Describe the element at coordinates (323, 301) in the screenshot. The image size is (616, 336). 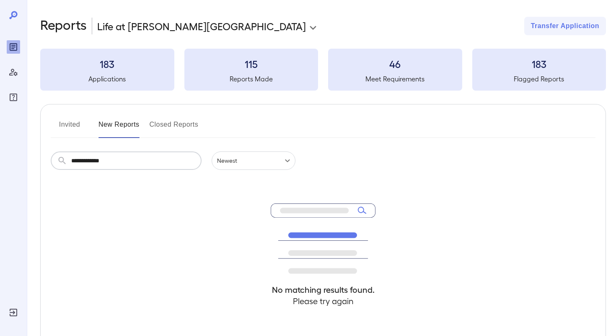
I see `h4: Please try again` at that location.